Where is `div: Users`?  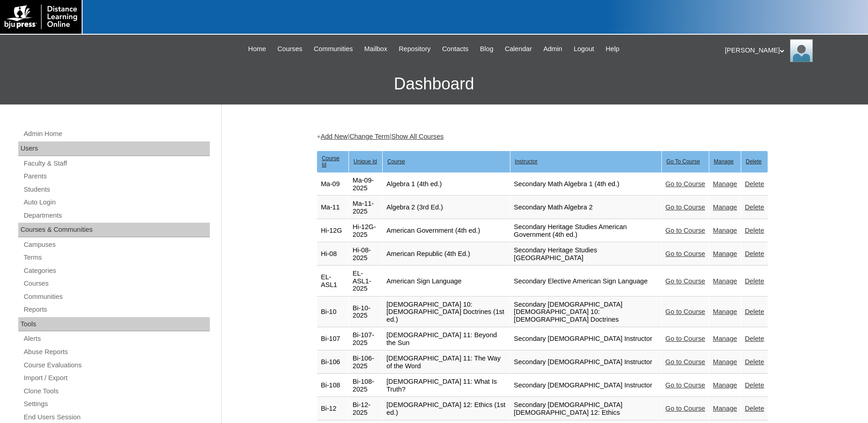
div: Users is located at coordinates (114, 149).